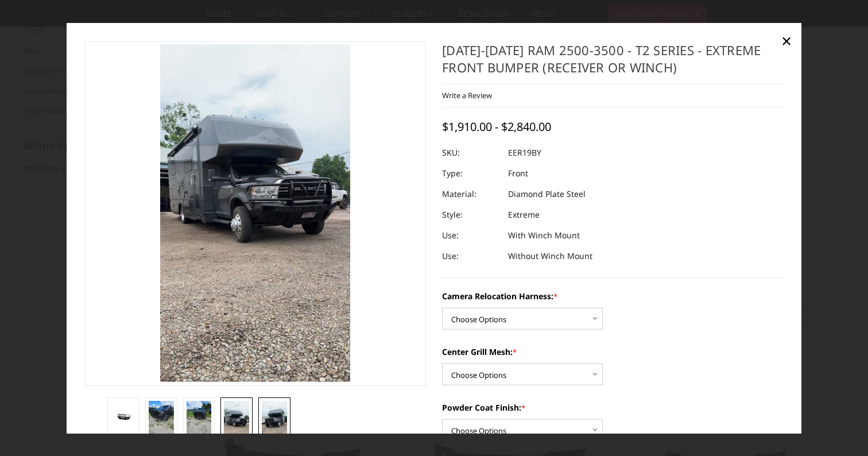 The image size is (868, 456). I want to click on dt: Type:, so click(470, 174).